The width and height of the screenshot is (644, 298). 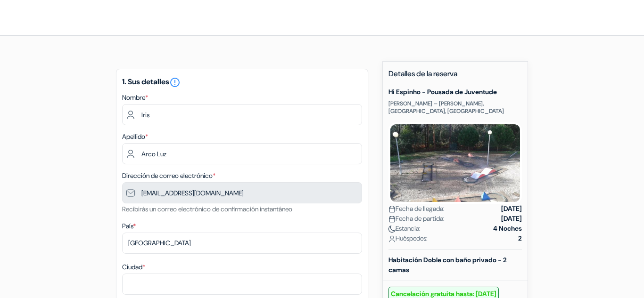 What do you see at coordinates (135, 98) in the screenshot?
I see `label: Nombre` at bounding box center [135, 98].